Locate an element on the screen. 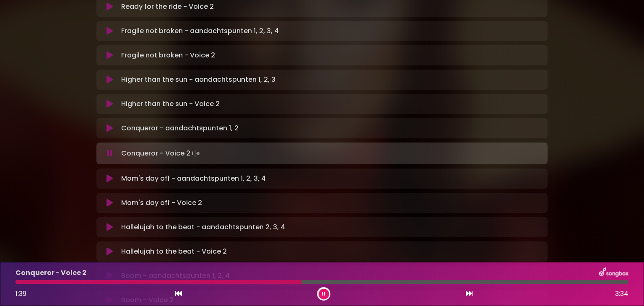  p: Conqueror - aandachtspunten 1, 2 is located at coordinates (180, 129).